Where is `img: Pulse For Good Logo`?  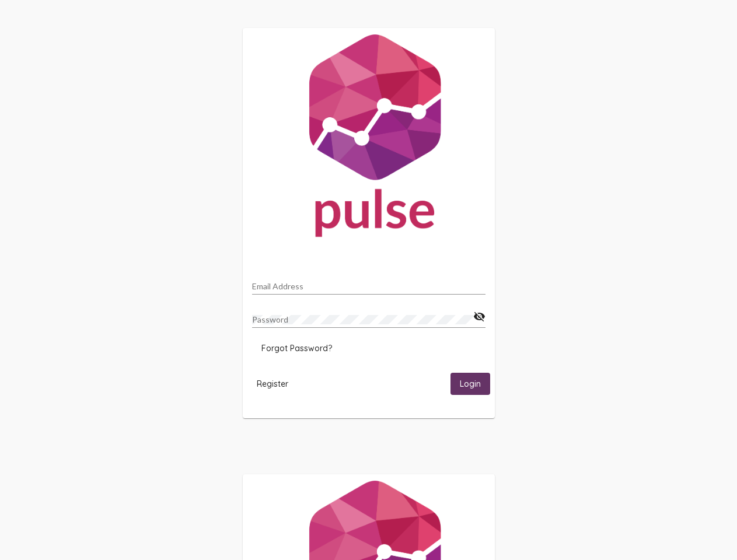
img: Pulse For Good Logo is located at coordinates (369, 139).